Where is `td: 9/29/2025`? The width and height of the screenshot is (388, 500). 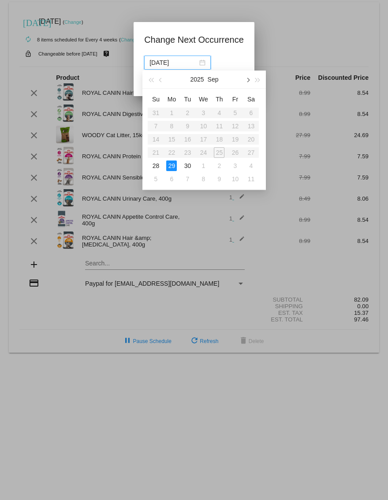
td: 9/29/2025 is located at coordinates (171, 166).